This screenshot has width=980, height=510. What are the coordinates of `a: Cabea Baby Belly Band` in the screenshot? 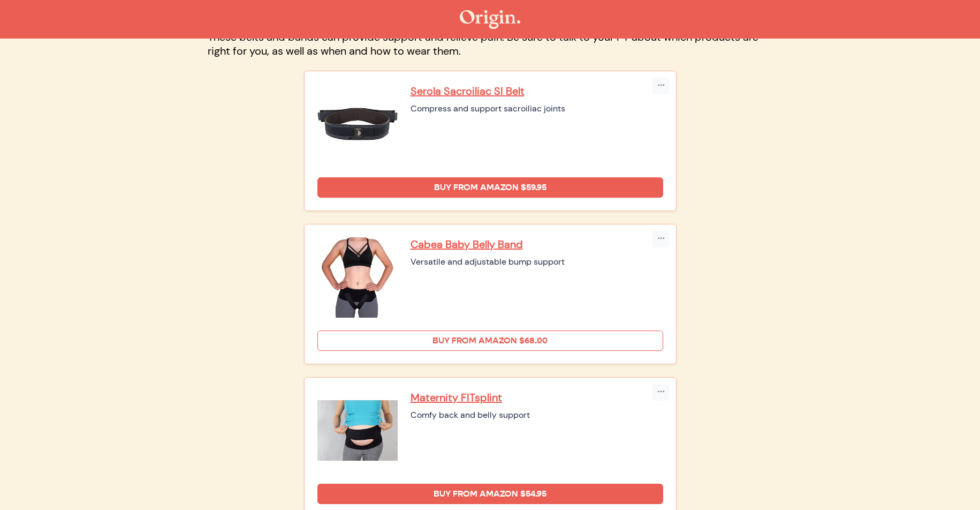 It's located at (537, 244).